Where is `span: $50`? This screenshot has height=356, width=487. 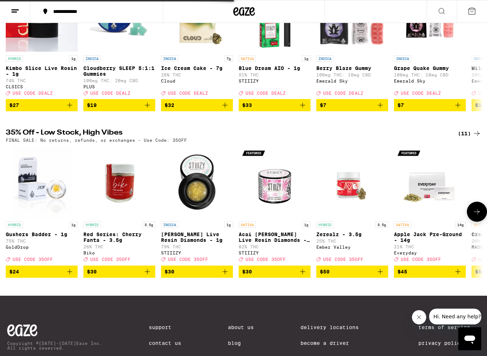
span: $50 is located at coordinates (324, 272).